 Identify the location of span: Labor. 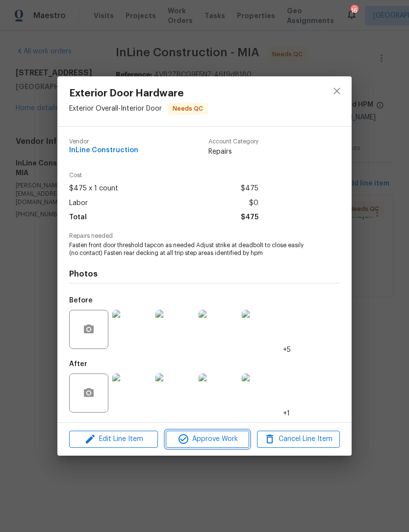
(78, 204).